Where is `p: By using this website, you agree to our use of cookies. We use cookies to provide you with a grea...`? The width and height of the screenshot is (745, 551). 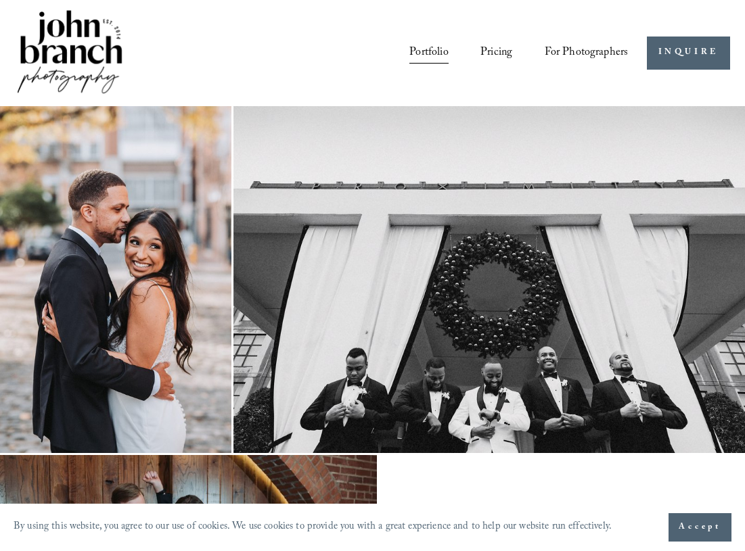 p: By using this website, you agree to our use of cookies. We use cookies to provide you with a grea... is located at coordinates (313, 527).